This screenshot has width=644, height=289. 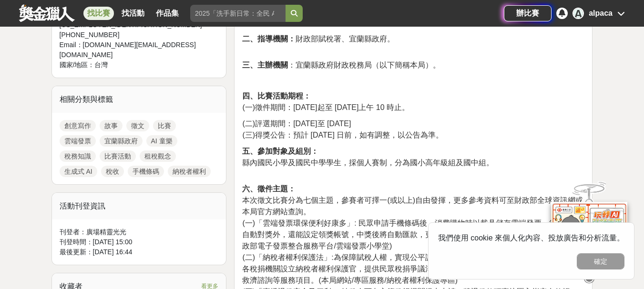 I want to click on a: 納稅者權利, so click(x=189, y=172).